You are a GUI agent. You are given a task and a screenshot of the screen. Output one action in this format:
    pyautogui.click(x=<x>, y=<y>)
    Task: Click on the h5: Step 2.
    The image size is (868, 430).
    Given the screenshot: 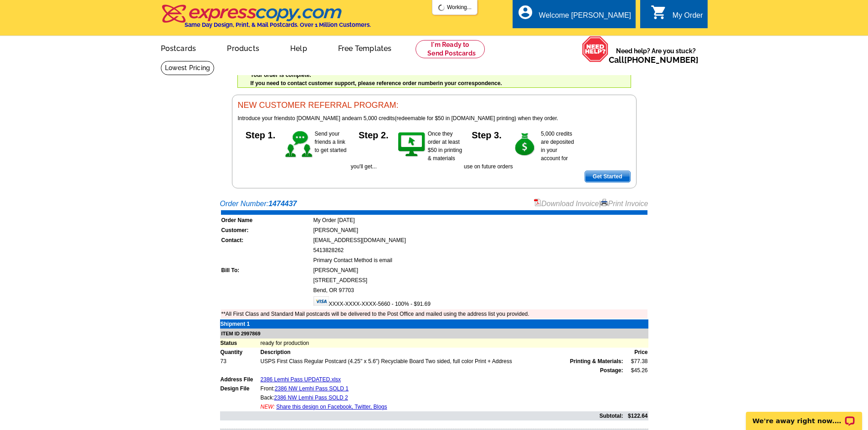 What is the action you would take?
    pyautogui.click(x=374, y=134)
    